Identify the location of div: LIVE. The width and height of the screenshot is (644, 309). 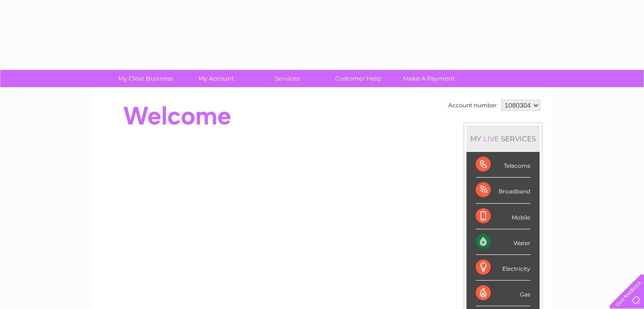
(491, 139).